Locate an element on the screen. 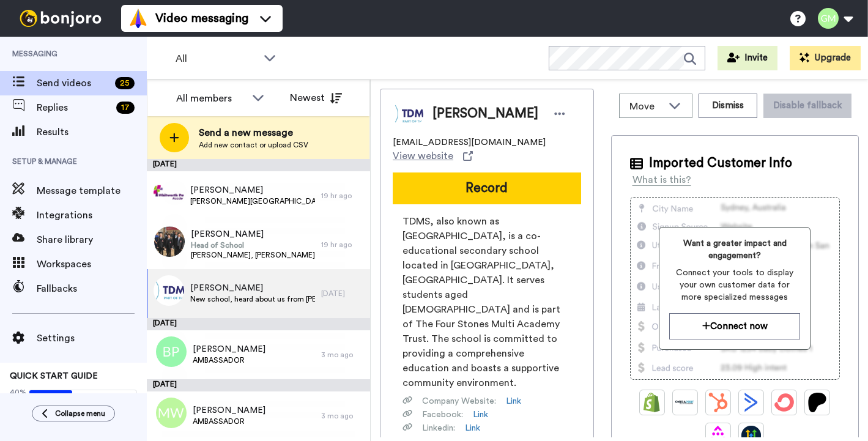 The image size is (868, 441). button: Connect now is located at coordinates (735, 326).